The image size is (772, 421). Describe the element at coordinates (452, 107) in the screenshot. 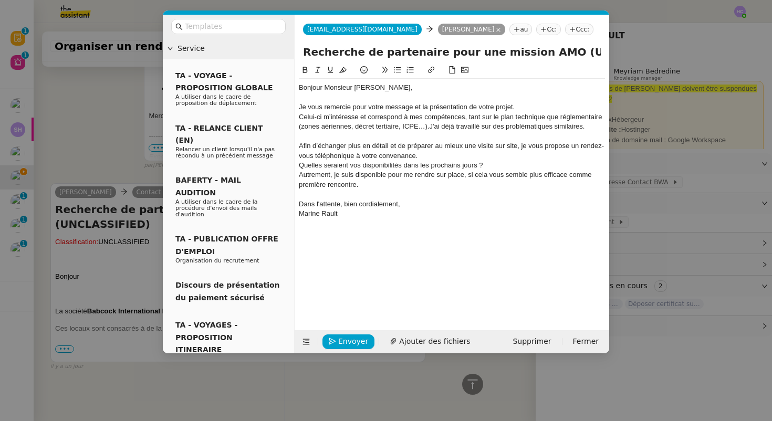

I see `div: Je vous remercie pour votre message et la présentation de votre projet.` at that location.